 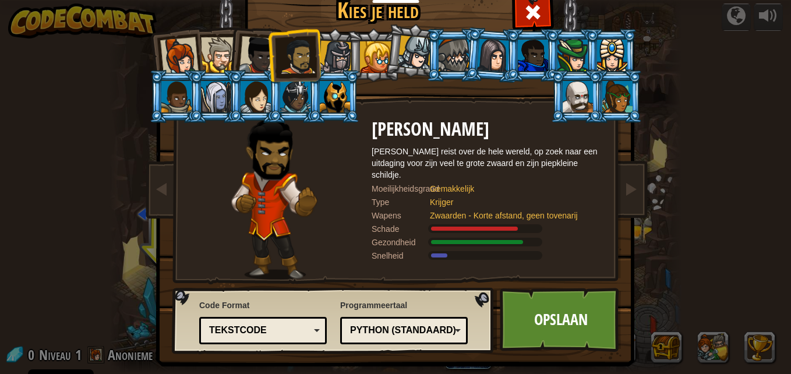 I want to click on a: Opslaan, so click(x=560, y=320).